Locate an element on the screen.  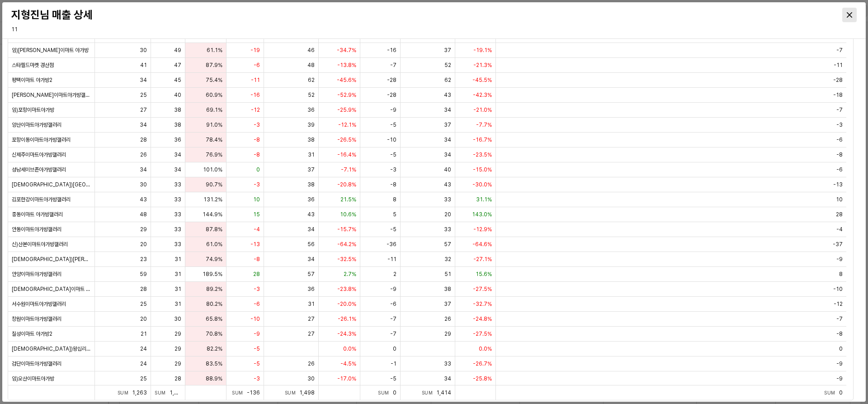
span: -17.0% is located at coordinates (346, 378).